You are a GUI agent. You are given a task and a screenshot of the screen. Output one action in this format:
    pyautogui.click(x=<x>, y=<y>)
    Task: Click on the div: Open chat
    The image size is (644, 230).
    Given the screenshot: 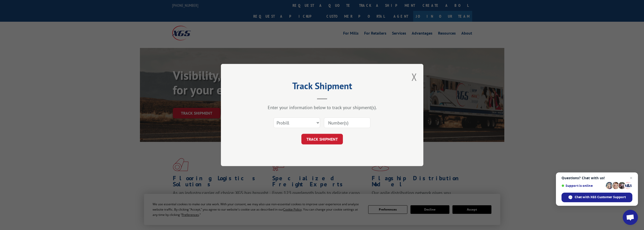 What is the action you would take?
    pyautogui.click(x=630, y=218)
    